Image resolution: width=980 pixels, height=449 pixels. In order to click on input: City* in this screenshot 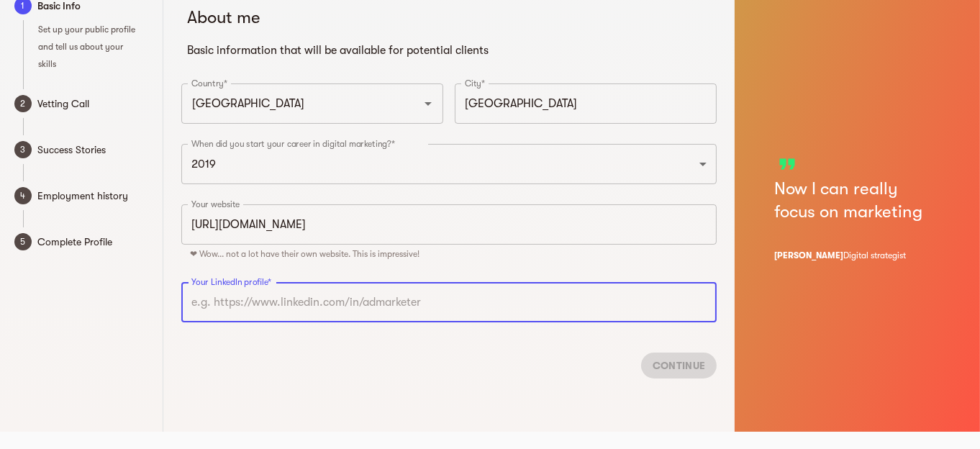, I will do `click(586, 104)`.